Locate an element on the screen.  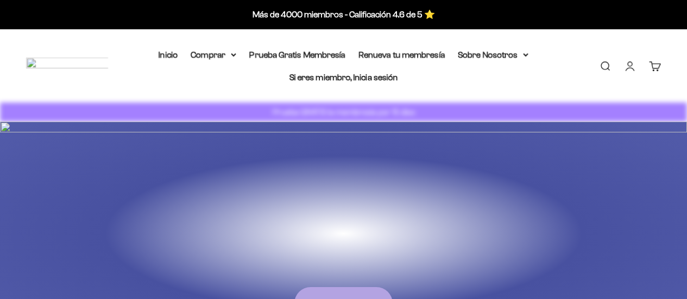
p: Prueba GRATIS la membresía por 15 días is located at coordinates (344, 112).